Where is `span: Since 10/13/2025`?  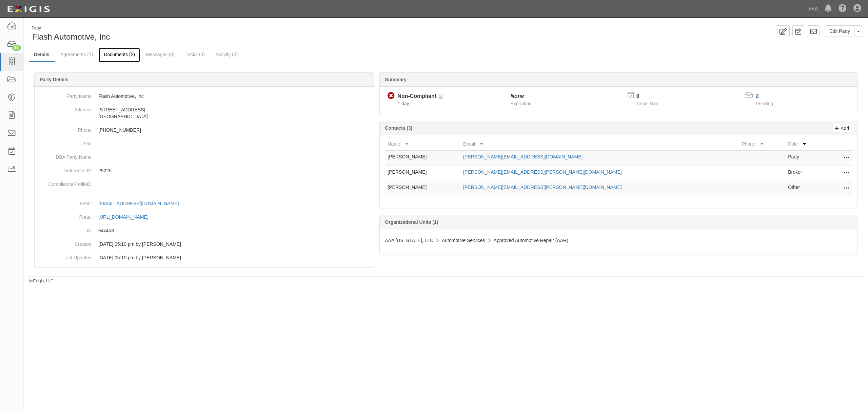 span: Since 10/13/2025 is located at coordinates (403, 104).